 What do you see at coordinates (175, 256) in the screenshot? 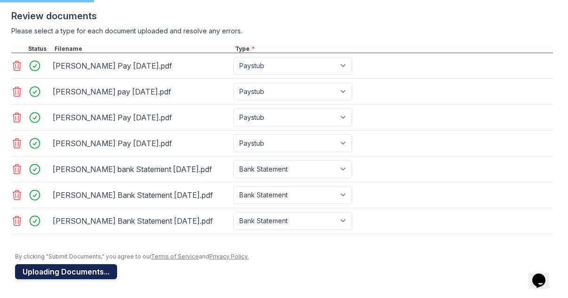
I see `a: Terms of Service` at bounding box center [175, 256].